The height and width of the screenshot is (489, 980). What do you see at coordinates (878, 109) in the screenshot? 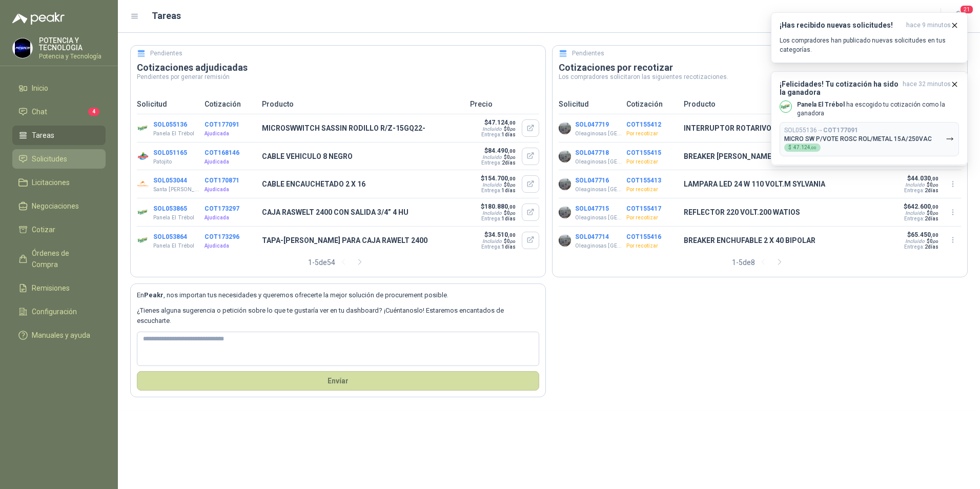
I see `p: ha escogido tu cotización como la ganadora` at bounding box center [878, 109].